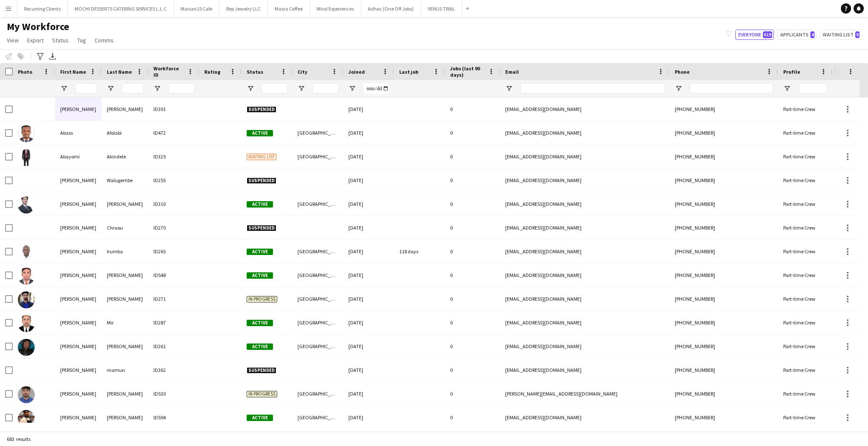 Image resolution: width=868 pixels, height=446 pixels. I want to click on a: Export, so click(35, 40).